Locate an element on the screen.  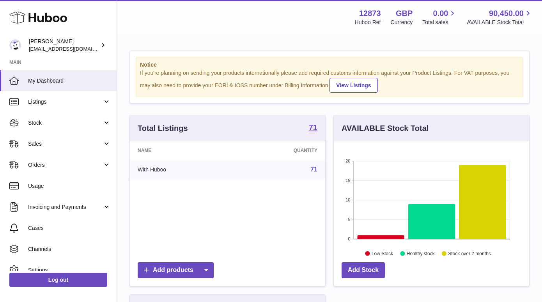
a: 0.00 Total sales is located at coordinates (439, 17).